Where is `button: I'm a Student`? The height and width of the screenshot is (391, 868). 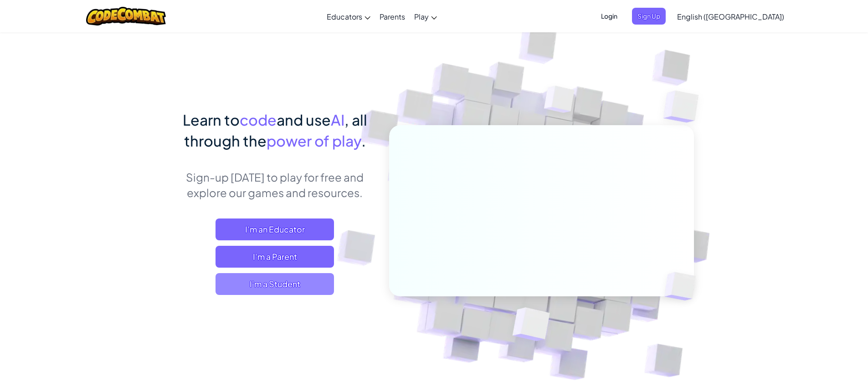 button: I'm a Student is located at coordinates (275, 284).